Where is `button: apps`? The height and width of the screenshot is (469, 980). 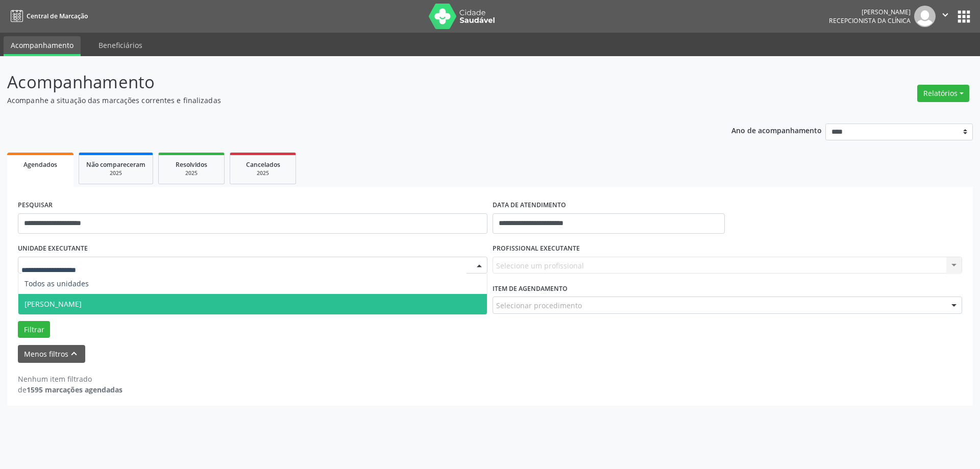 button: apps is located at coordinates (963, 17).